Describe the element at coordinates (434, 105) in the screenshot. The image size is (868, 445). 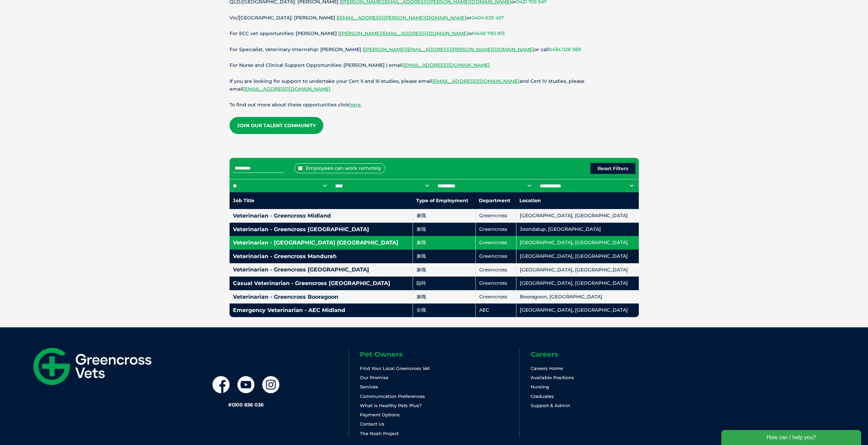
I see `p: To find out more about these opportunities click .` at that location.